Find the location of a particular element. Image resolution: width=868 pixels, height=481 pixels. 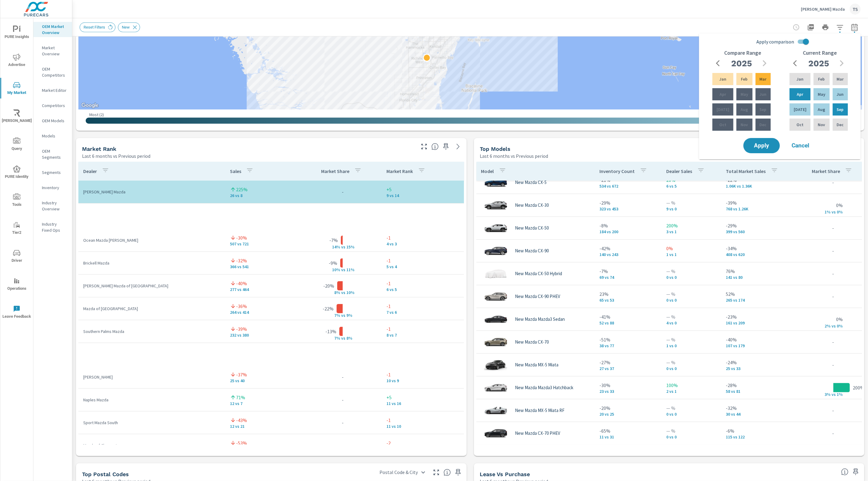

a: See more details in report is located at coordinates (458, 147).